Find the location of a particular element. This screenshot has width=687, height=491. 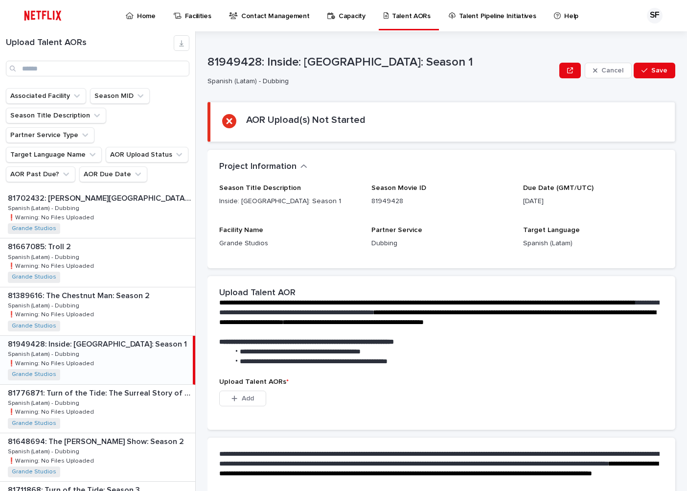

button: Partner Service Type is located at coordinates (50, 135).